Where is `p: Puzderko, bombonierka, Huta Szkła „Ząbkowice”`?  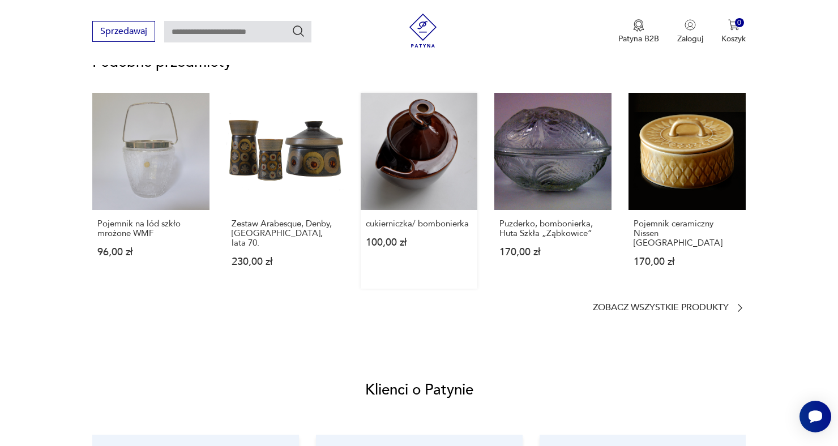 p: Puzderko, bombonierka, Huta Szkła „Ząbkowice” is located at coordinates (553, 229).